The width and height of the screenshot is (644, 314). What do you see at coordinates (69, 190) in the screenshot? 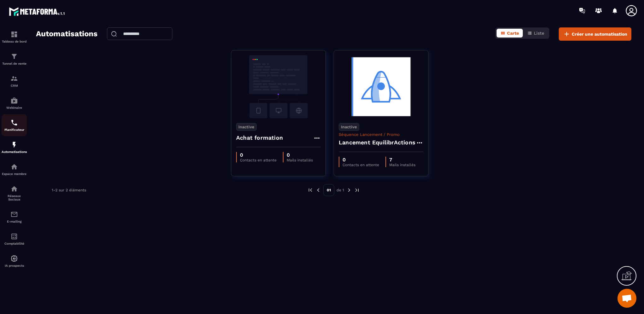
I see `p: 1-2 sur 2 éléments` at bounding box center [69, 190].